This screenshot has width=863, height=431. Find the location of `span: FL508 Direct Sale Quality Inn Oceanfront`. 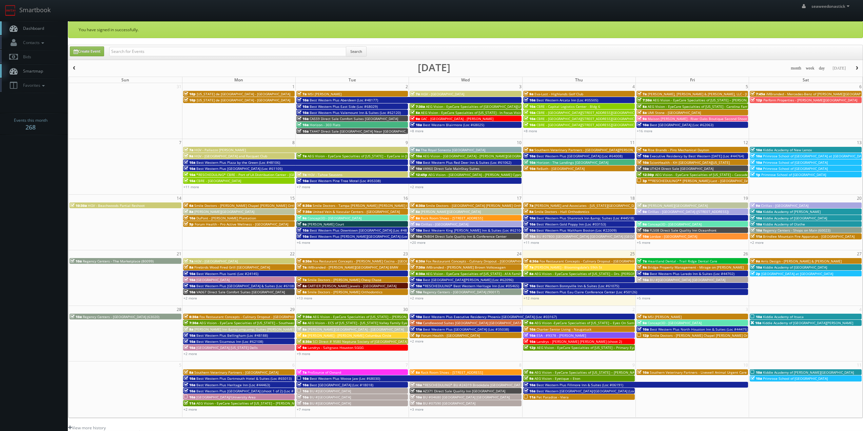

span: FL508 Direct Sale Quality Inn Oceanfront is located at coordinates (683, 230).